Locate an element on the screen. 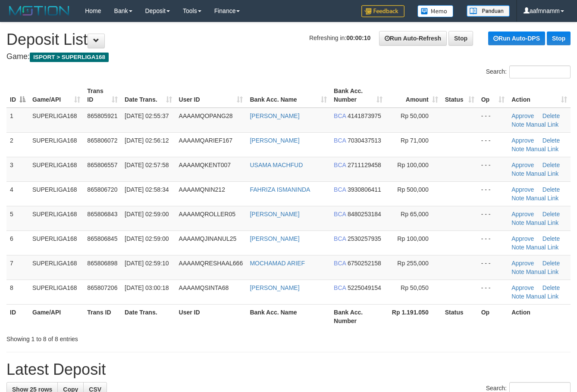 The width and height of the screenshot is (577, 392). strong: 00:00:10 is located at coordinates (358, 38).